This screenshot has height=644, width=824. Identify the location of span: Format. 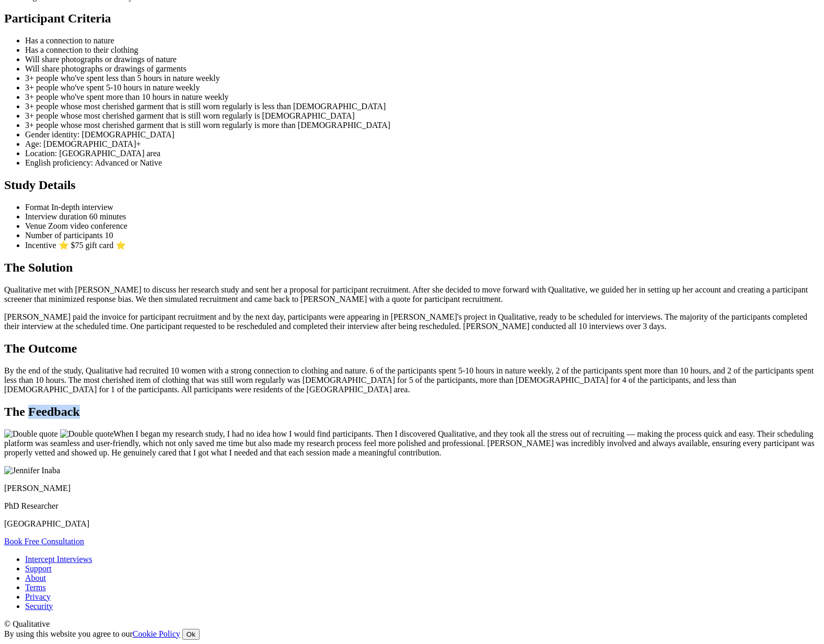
(37, 207).